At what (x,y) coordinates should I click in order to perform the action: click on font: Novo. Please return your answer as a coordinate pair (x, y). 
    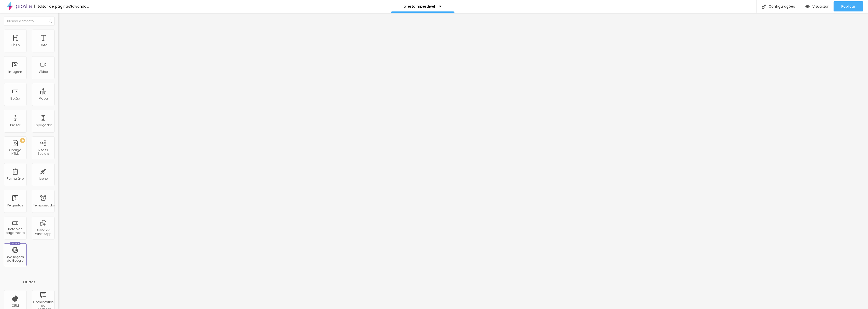
    Looking at the image, I should click on (15, 244).